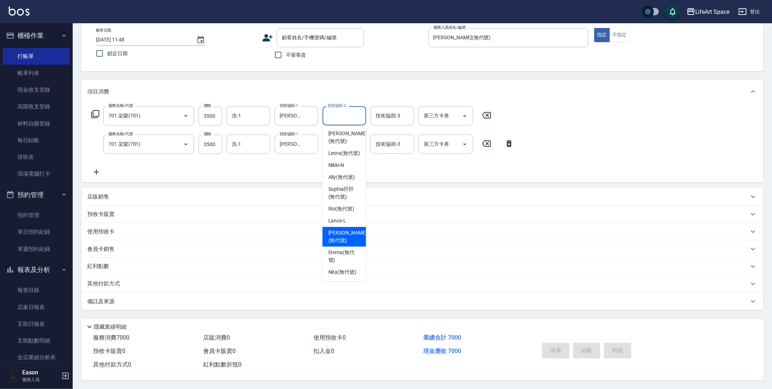  I want to click on p: 會員卡銷售, so click(101, 249).